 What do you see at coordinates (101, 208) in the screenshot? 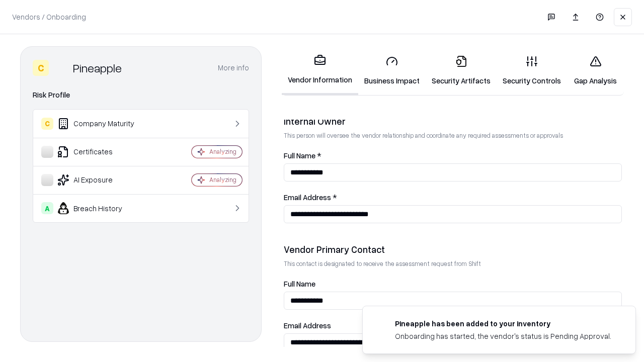
I see `div: Breach History` at bounding box center [101, 208].